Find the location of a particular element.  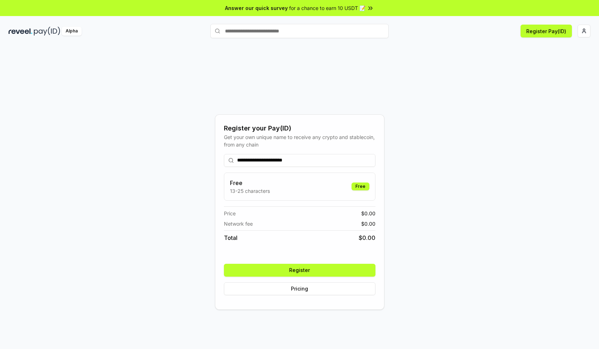

button: Pricing is located at coordinates (300, 289).